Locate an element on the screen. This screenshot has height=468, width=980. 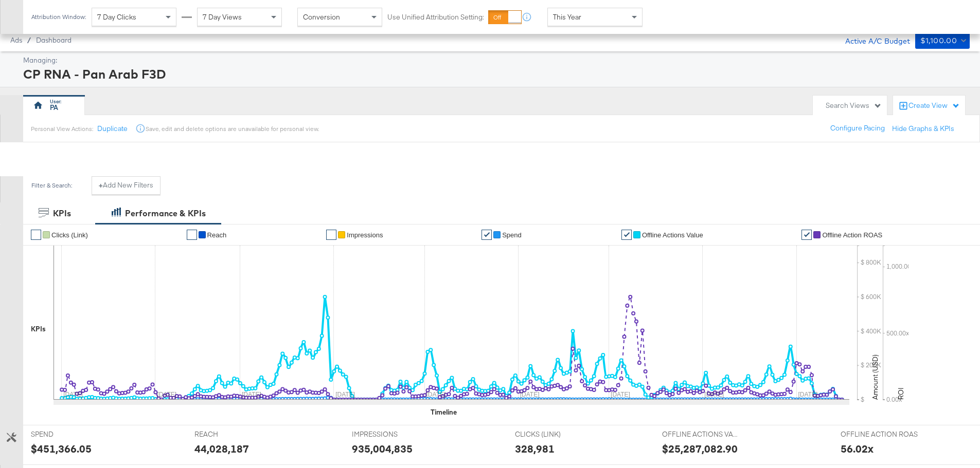
span: OFFLINE ACTIONS VALUE is located at coordinates (701, 434).